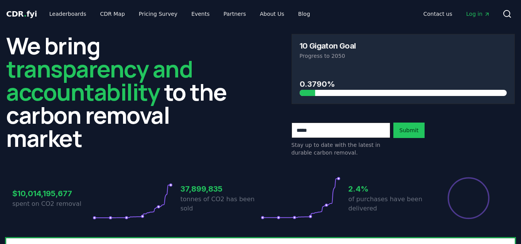 Image resolution: width=521 pixels, height=244 pixels. I want to click on h3: 0.3790%, so click(403, 84).